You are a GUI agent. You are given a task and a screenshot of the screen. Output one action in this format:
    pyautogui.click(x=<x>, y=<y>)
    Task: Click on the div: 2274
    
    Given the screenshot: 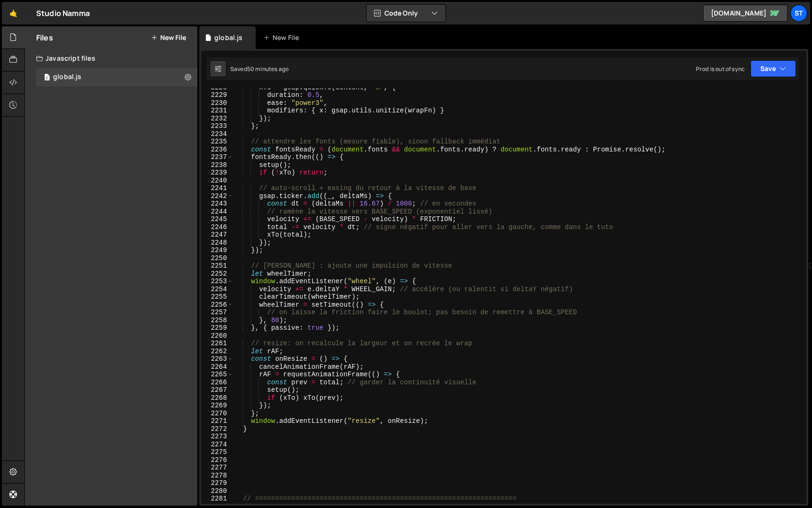 What is the action you would take?
    pyautogui.click(x=217, y=444)
    